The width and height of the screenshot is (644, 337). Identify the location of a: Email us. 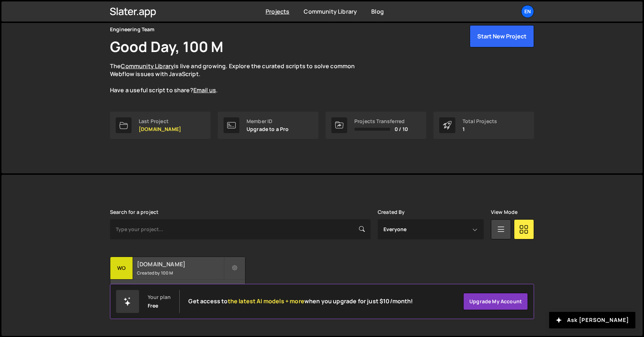
(204, 90).